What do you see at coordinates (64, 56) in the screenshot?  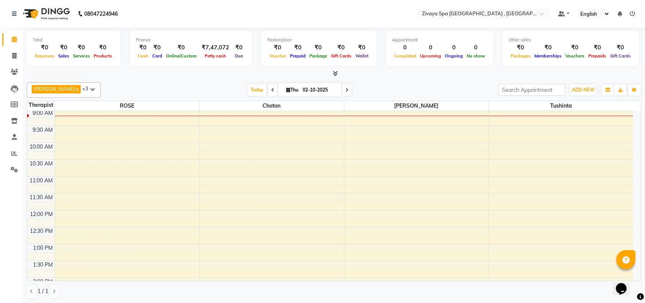 I see `span: Sales` at bounding box center [64, 56].